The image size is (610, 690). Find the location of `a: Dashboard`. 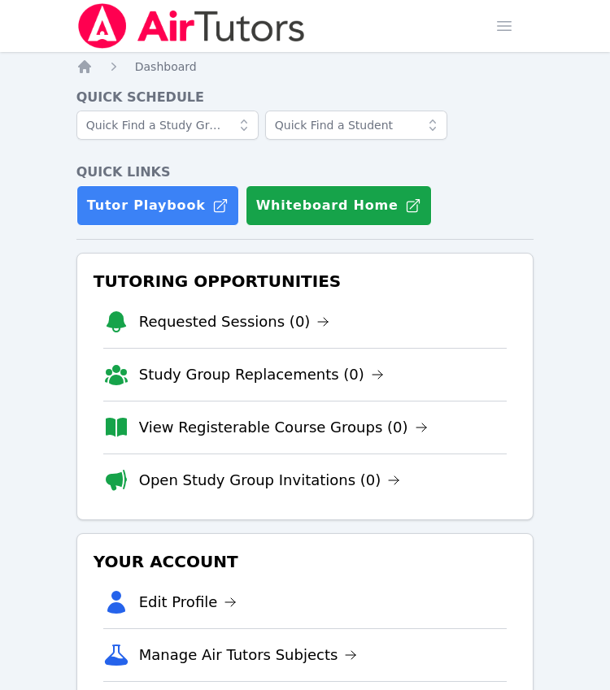

a: Dashboard is located at coordinates (166, 67).